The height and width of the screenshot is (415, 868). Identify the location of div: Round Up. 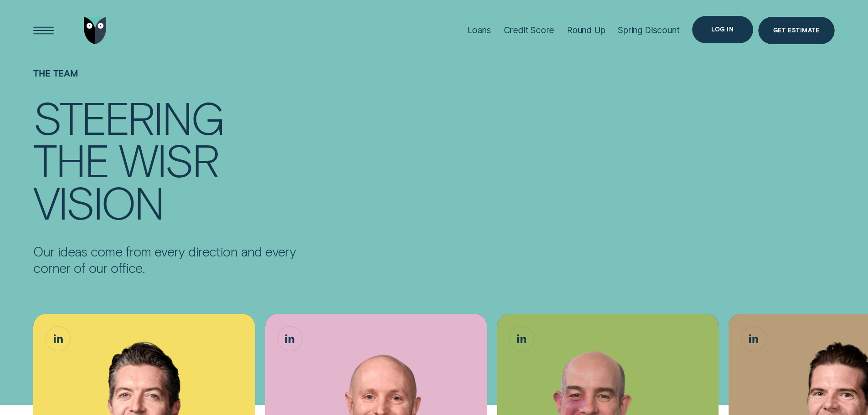
(586, 30).